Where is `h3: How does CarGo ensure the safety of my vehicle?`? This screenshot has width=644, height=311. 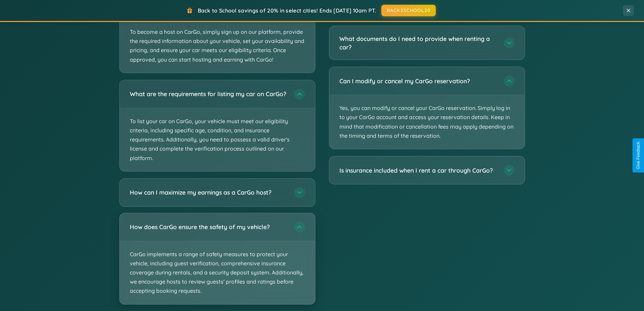 h3: How does CarGo ensure the safety of my vehicle? is located at coordinates (208, 226).